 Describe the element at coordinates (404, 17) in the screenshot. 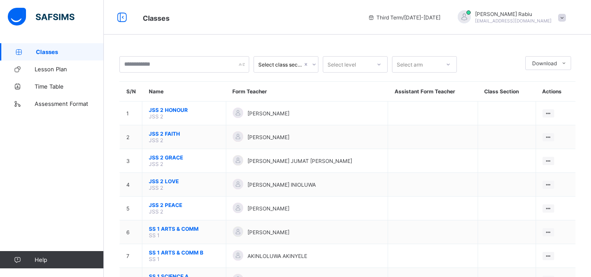

I see `span: session/term information` at that location.